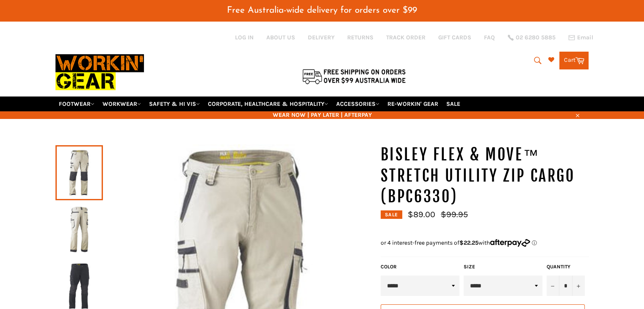 The image size is (644, 309). What do you see at coordinates (391, 215) in the screenshot?
I see `div: Sale` at bounding box center [391, 215].